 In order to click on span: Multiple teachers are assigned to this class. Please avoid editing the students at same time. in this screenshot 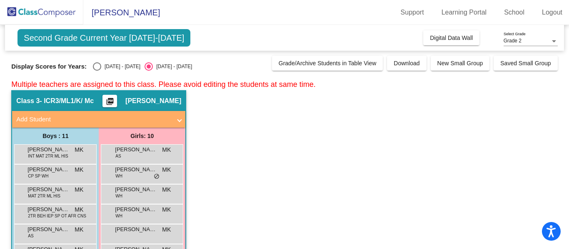, I will do `click(163, 84)`.